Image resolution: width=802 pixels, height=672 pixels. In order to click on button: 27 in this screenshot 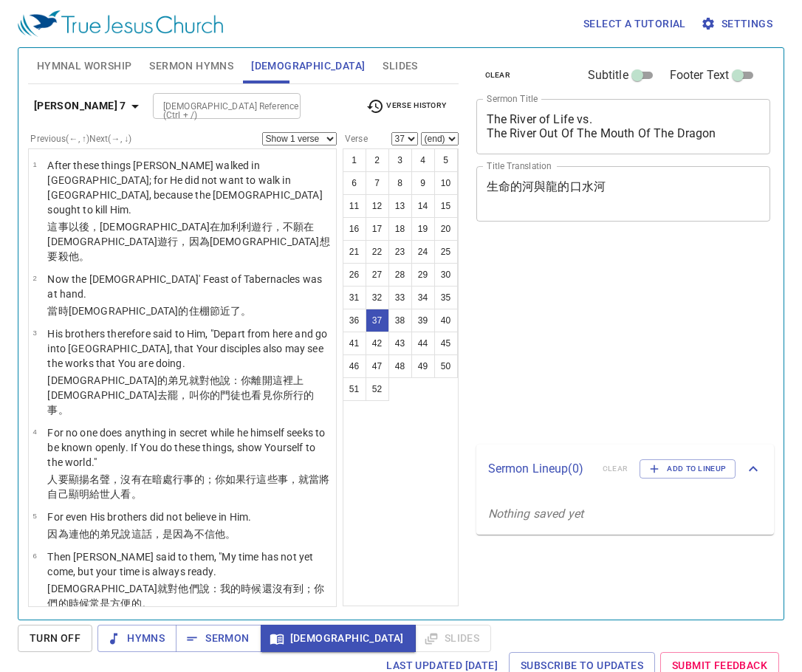, I will do `click(377, 275)`.